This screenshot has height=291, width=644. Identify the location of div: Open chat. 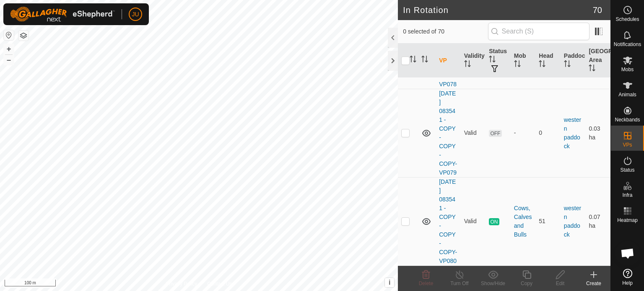
(628, 253).